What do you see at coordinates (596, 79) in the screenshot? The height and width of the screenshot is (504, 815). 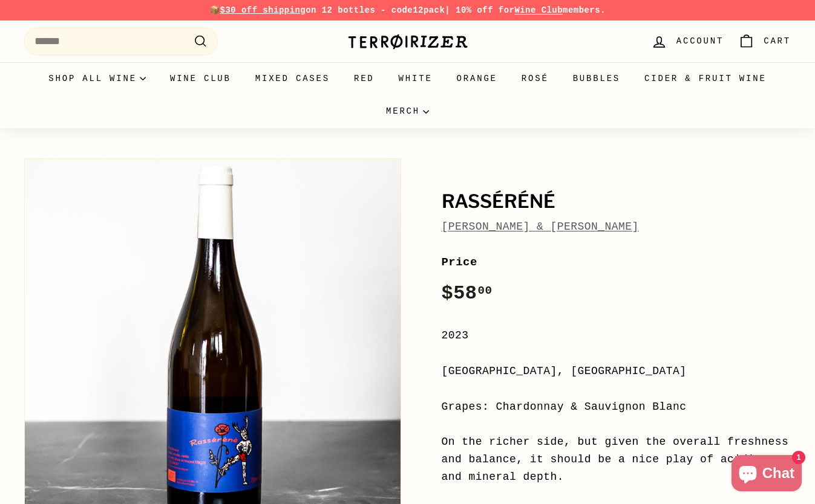 I see `a: Bubbles` at bounding box center [596, 79].